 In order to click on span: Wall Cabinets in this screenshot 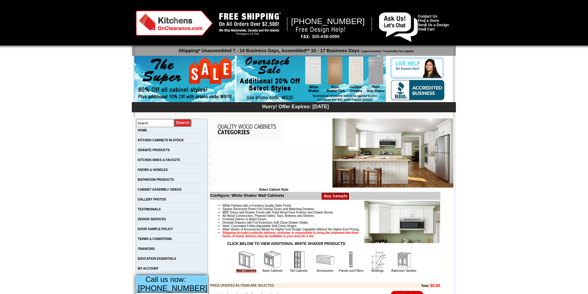, I will do `click(246, 271)`.